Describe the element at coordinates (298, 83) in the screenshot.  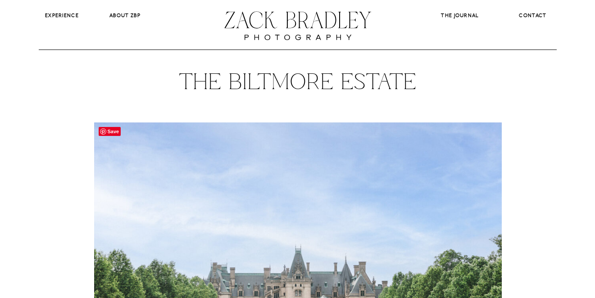
I see `h1: The Biltmore Estate` at that location.